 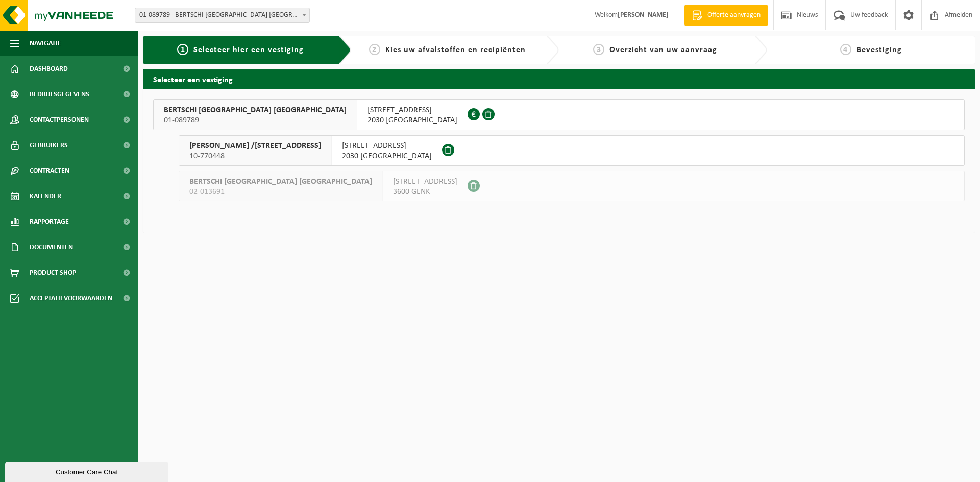 I want to click on a: Offerte aanvragen, so click(x=726, y=15).